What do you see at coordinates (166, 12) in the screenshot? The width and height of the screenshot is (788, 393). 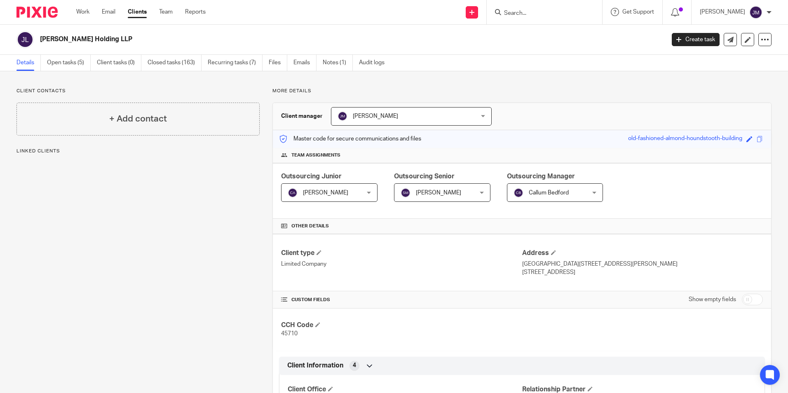 I see `a: Team` at bounding box center [166, 12].